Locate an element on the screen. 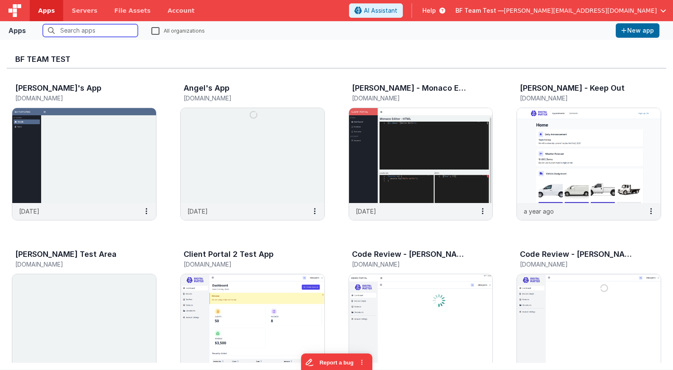 The width and height of the screenshot is (673, 370). span: Apps is located at coordinates (46, 11).